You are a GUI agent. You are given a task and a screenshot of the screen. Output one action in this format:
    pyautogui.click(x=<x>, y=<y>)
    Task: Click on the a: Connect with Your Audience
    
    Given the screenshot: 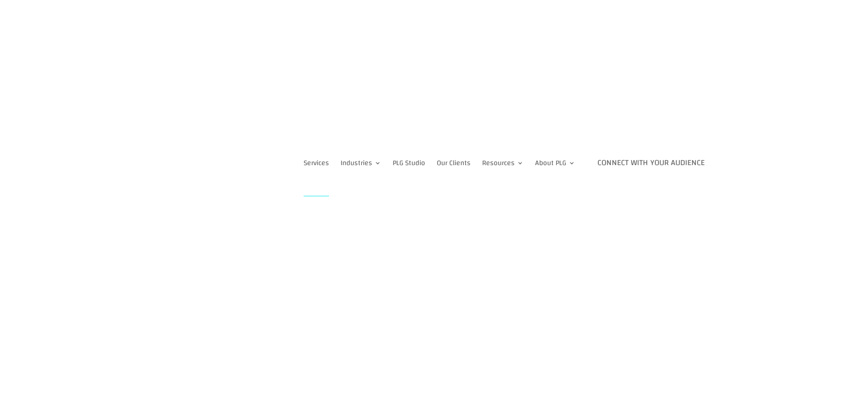 What is the action you would take?
    pyautogui.click(x=651, y=163)
    